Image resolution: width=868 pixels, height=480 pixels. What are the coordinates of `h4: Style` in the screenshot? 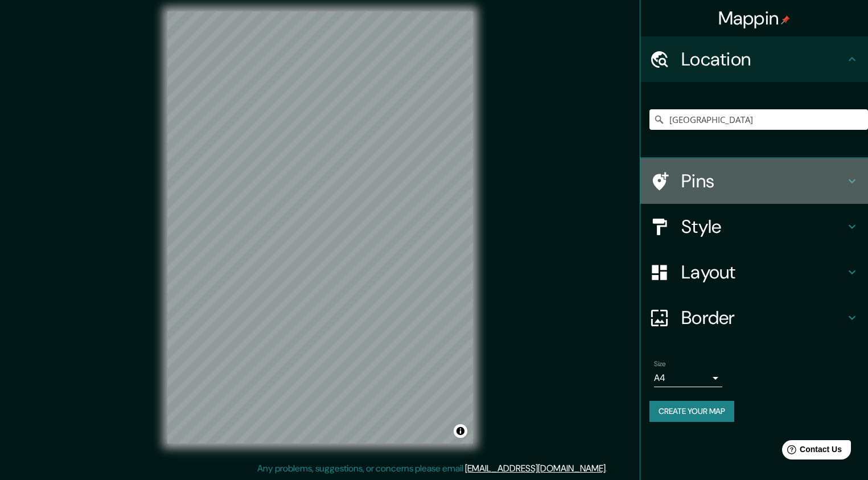 It's located at (763, 227).